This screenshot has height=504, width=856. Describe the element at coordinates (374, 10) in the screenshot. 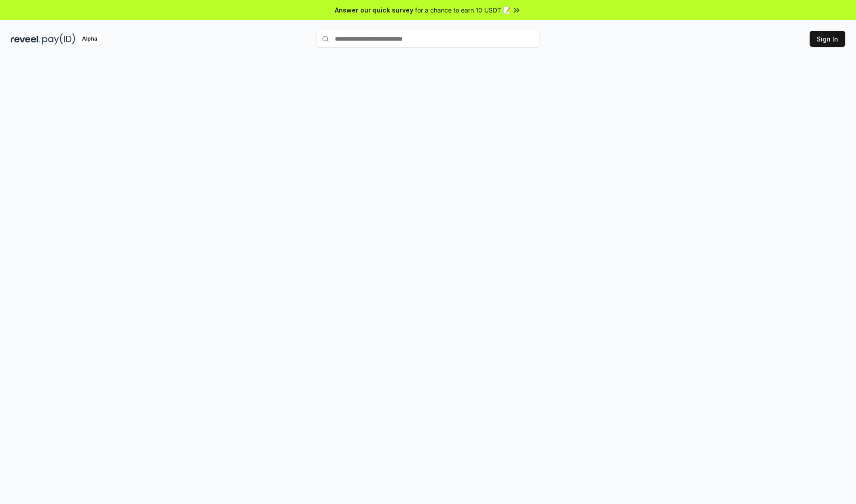

I see `span: Answer our quick survey` at that location.